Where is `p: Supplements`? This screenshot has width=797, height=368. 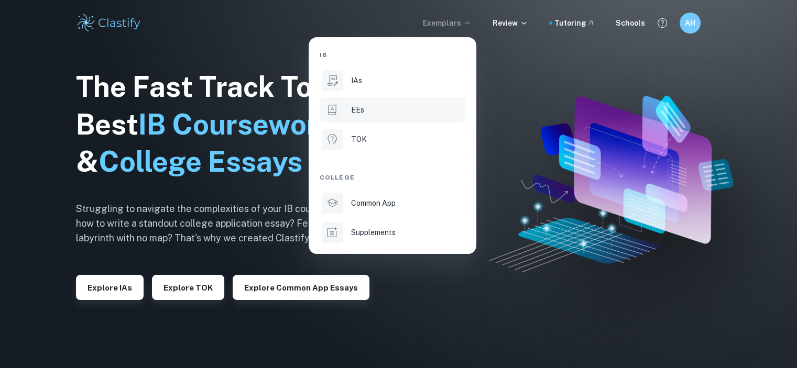
p: Supplements is located at coordinates (373, 233).